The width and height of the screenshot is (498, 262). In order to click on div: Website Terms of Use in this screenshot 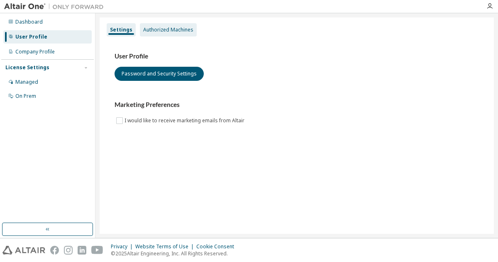, I will do `click(165, 247)`.